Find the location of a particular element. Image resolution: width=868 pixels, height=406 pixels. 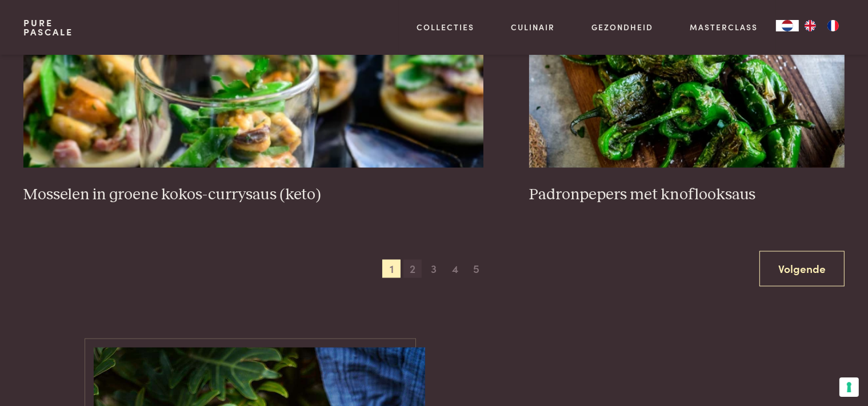

ul: Language list is located at coordinates (822, 26).